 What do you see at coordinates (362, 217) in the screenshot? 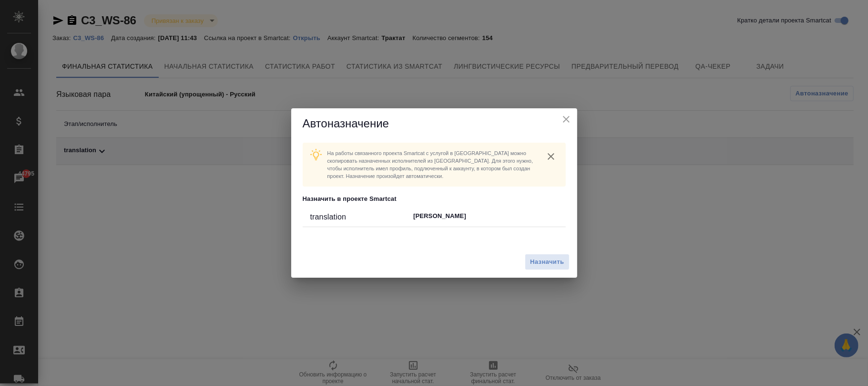
I see `div: translation` at bounding box center [362, 217].